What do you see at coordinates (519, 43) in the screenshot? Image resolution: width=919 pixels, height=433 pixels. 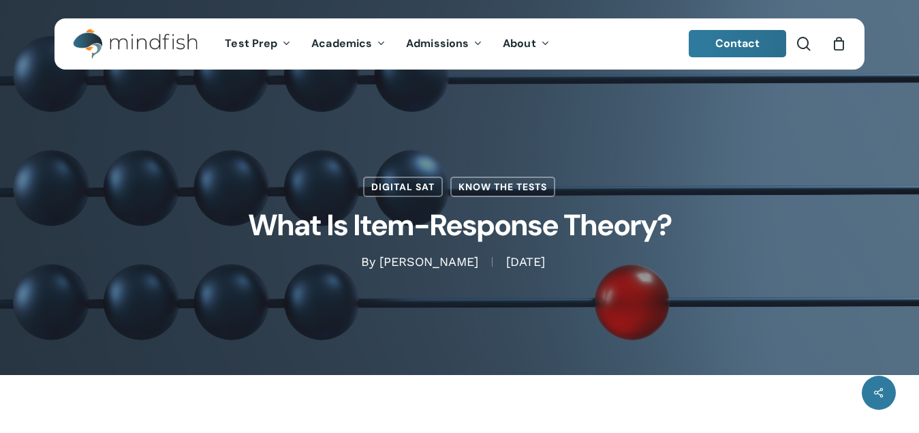 I see `span: About` at bounding box center [519, 43].